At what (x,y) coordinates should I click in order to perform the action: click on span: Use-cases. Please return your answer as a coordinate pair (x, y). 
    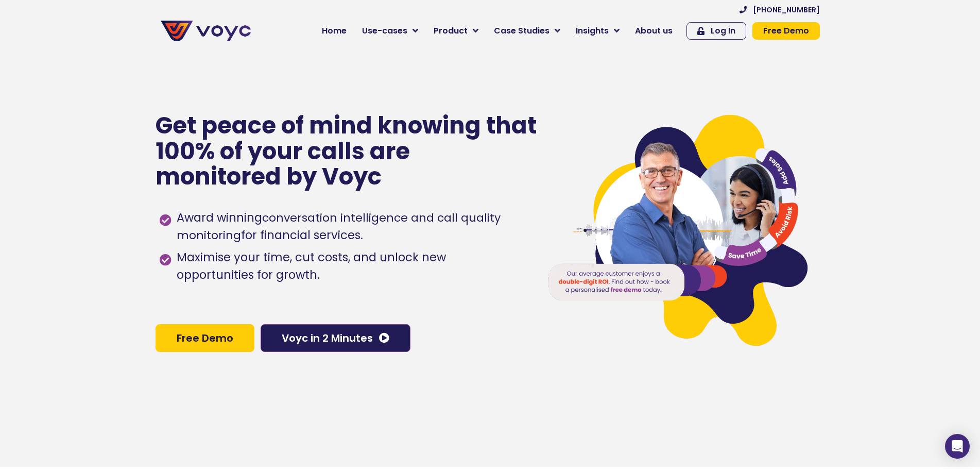
    Looking at the image, I should click on (385, 31).